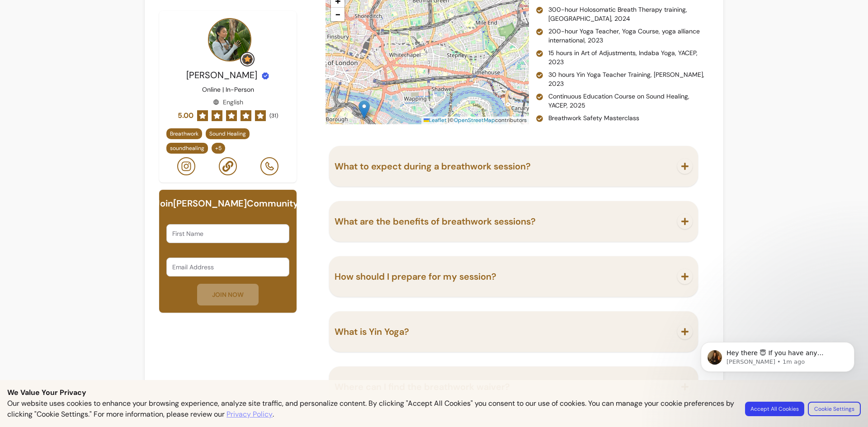  I want to click on li: Continuous Education Course on Sound Healing, YACEP, 2025, so click(615, 101).